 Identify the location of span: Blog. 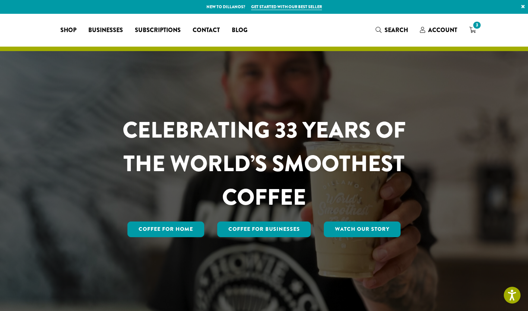
(239, 30).